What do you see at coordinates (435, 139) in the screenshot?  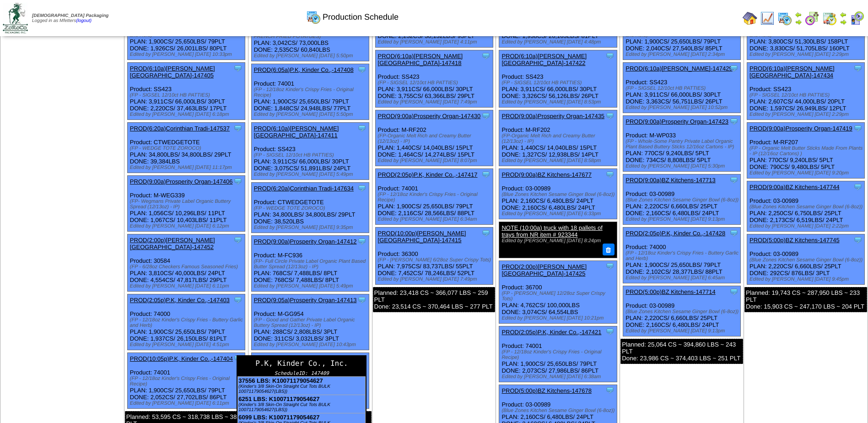 I see `div: (FP-Organic Melt Rich and Creamy Butter (12/13oz) - IP)` at bounding box center [435, 139].